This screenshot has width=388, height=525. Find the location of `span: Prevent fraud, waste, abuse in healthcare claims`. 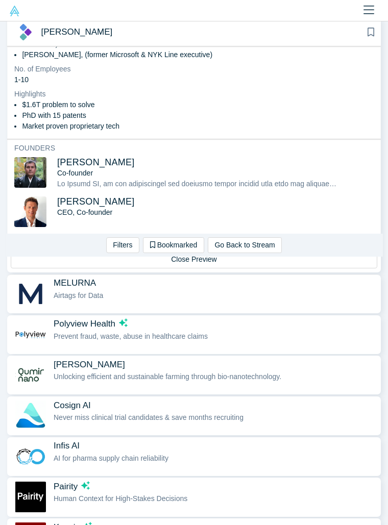

span: Prevent fraud, waste, abuse in healthcare claims is located at coordinates (131, 336).